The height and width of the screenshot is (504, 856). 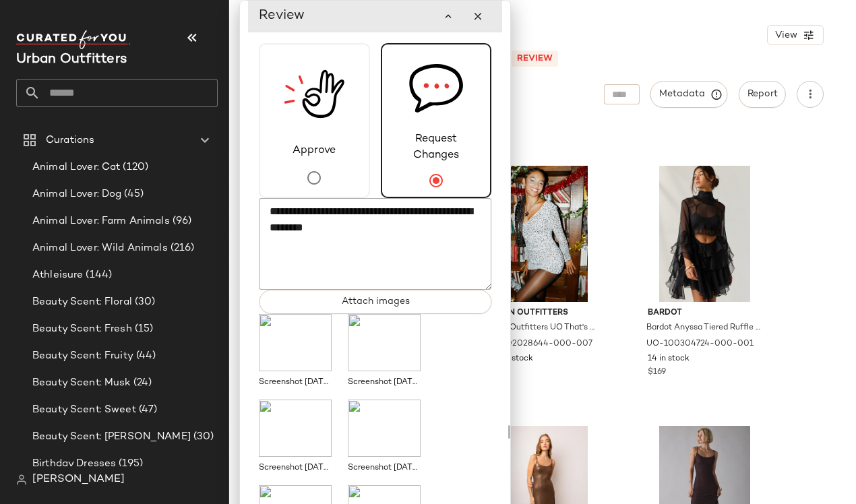 What do you see at coordinates (762, 94) in the screenshot?
I see `span: Report` at bounding box center [762, 94].